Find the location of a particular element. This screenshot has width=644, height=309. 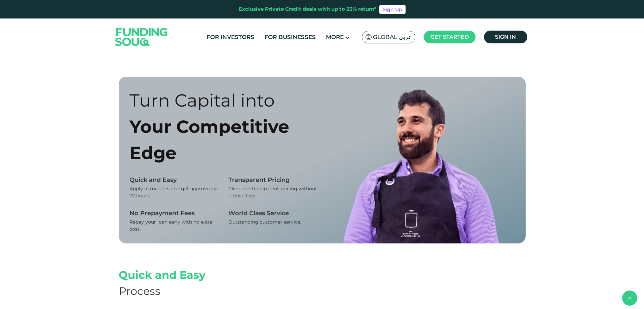

div: Clear and transparent pricing without hidden fees. is located at coordinates (273, 192).